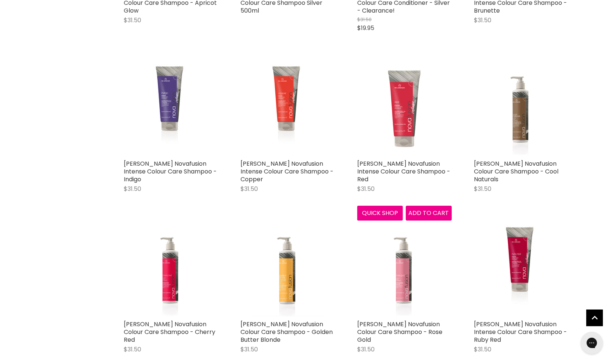 The width and height of the screenshot is (614, 364). What do you see at coordinates (287, 108) in the screenshot?
I see `img: De Lorenzo Novafusion Intense Colour Care Shampoo - Copper` at bounding box center [287, 108].